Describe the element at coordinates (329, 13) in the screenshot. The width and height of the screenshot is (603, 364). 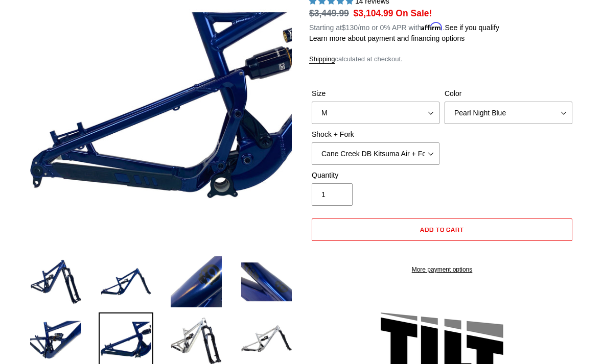
I see `s: $3,449.99` at that location.